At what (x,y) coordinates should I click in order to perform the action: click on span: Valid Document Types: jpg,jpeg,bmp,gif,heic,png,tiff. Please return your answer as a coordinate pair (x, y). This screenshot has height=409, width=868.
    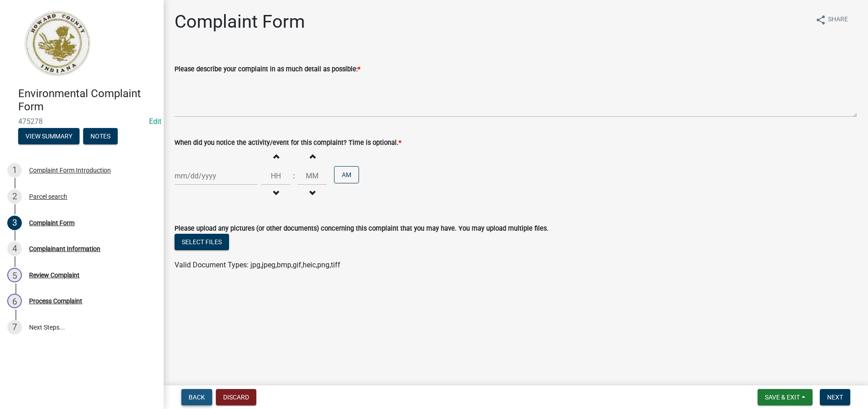
    Looking at the image, I should click on (258, 264).